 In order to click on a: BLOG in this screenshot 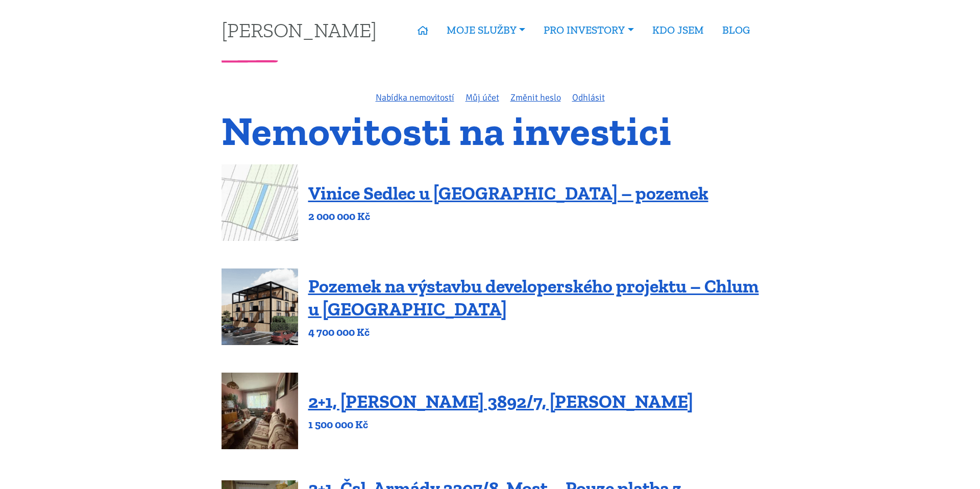, I will do `click(736, 30)`.